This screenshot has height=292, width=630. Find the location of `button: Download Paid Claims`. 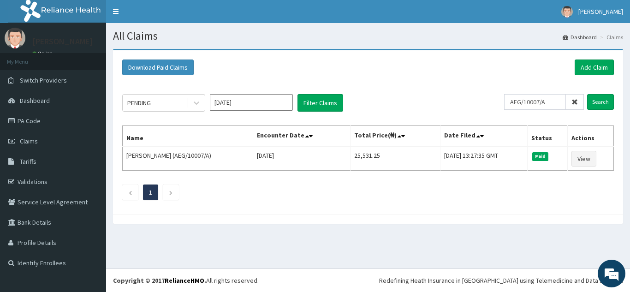

button: Download Paid Claims is located at coordinates (158, 67).